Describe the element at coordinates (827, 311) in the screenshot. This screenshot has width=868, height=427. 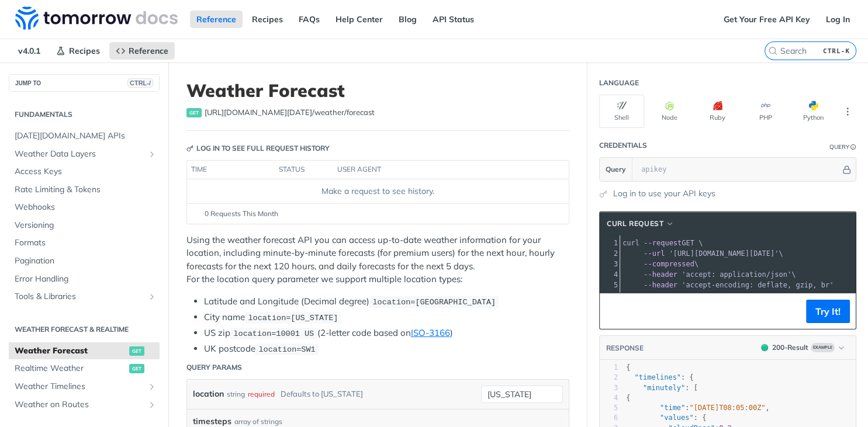
I see `button: Try It!` at that location.